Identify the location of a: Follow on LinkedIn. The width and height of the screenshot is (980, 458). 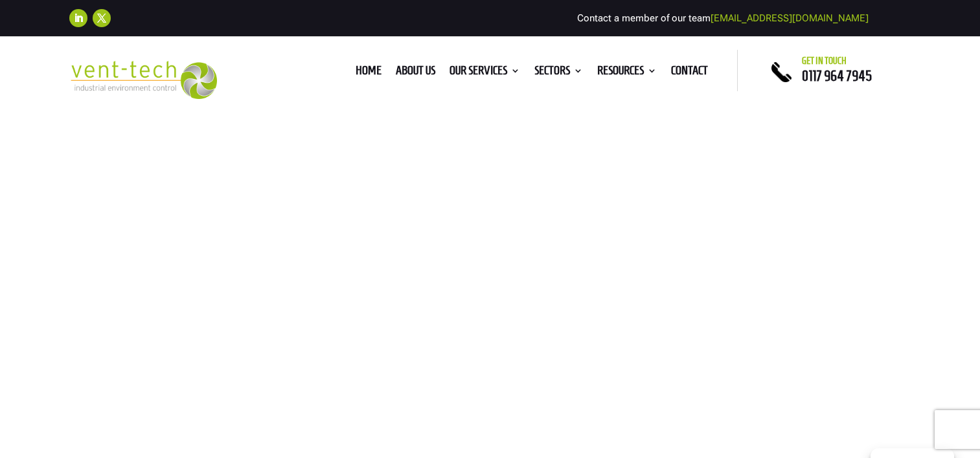
(78, 18).